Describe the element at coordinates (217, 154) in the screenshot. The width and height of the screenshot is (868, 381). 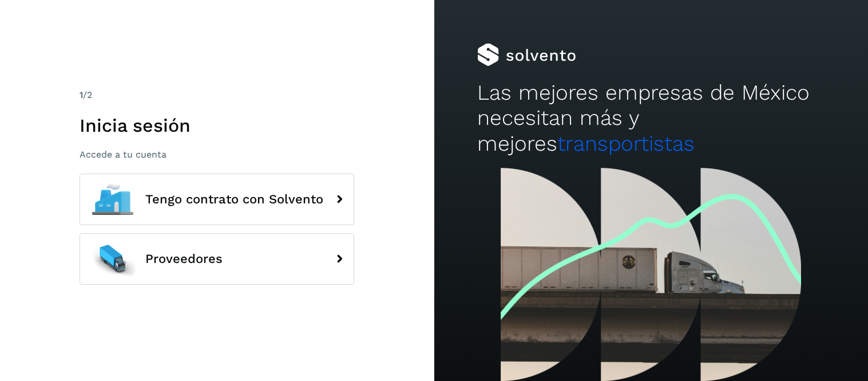
I see `p: Accede a tu cuenta` at that location.